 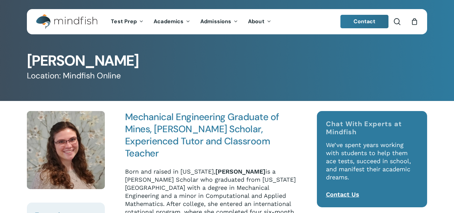 What do you see at coordinates (364, 21) in the screenshot?
I see `a: Contact` at bounding box center [364, 21].